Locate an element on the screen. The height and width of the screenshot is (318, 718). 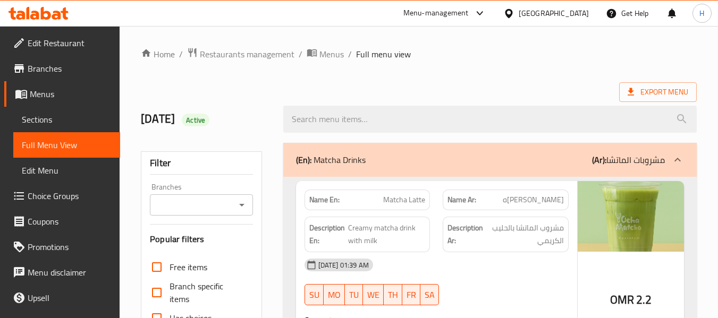
p: مشروبات الماتشا is located at coordinates (628, 160).